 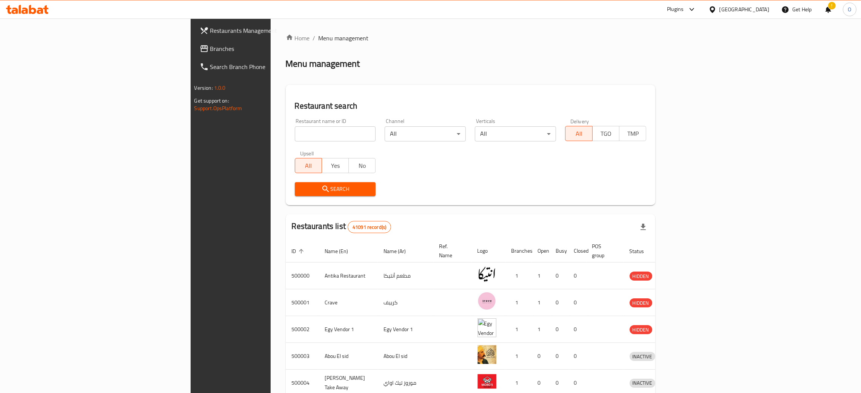 What do you see at coordinates (603, 251) in the screenshot?
I see `span: POS group` at bounding box center [603, 251].